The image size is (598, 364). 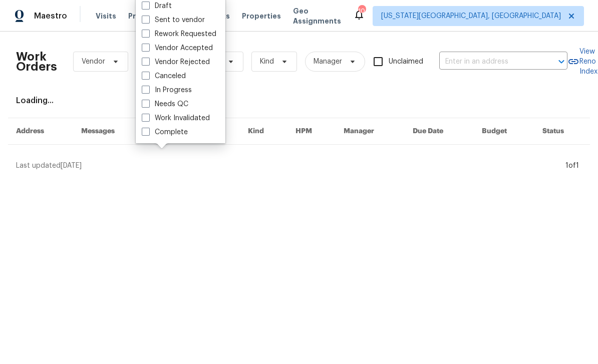 I want to click on a: View Reno Index, so click(x=583, y=61).